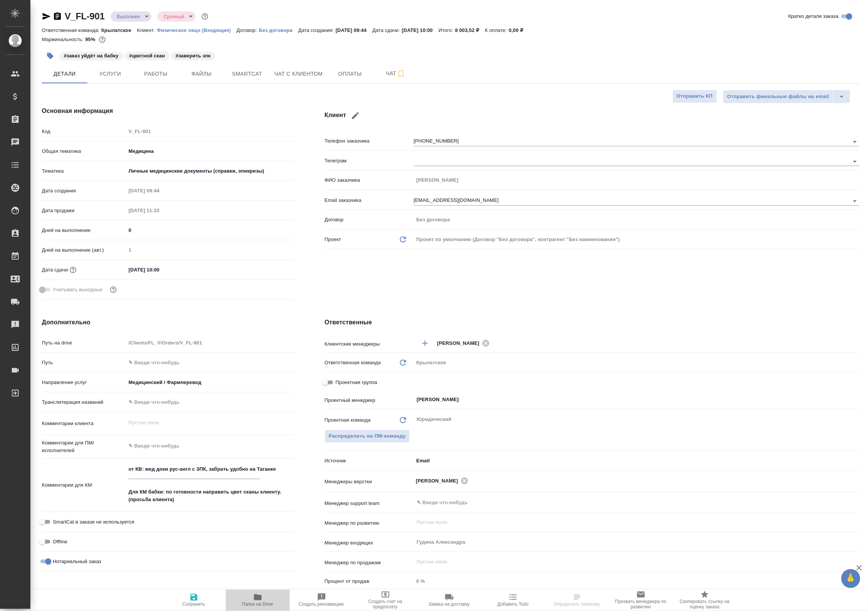  Describe the element at coordinates (317, 30) in the screenshot. I see `p: Дата создания:` at that location.